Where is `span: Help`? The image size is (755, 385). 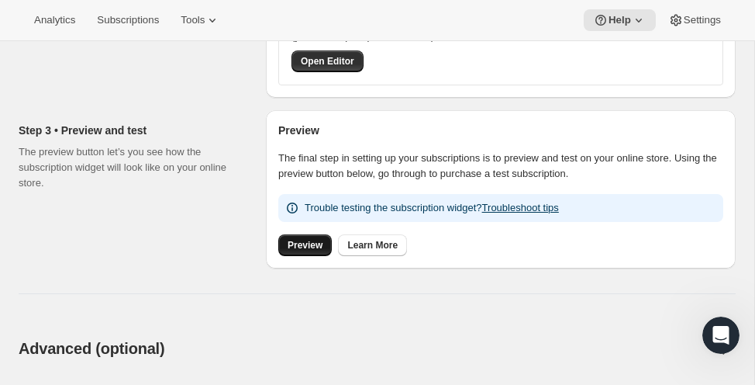
span: Help is located at coordinates (620, 20).